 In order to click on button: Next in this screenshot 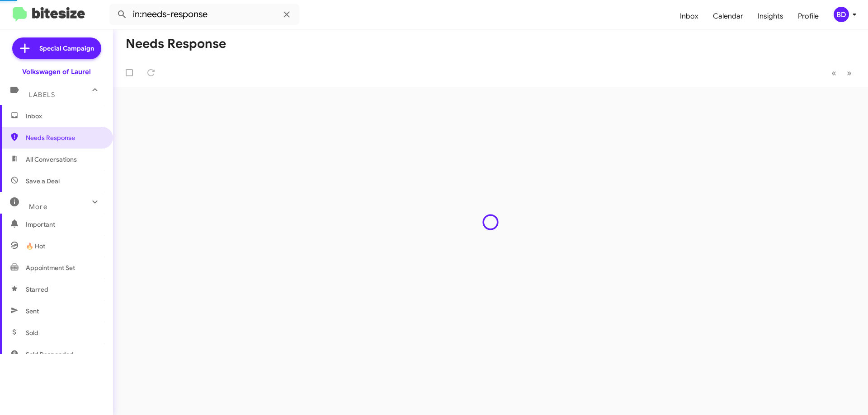, I will do `click(849, 73)`.